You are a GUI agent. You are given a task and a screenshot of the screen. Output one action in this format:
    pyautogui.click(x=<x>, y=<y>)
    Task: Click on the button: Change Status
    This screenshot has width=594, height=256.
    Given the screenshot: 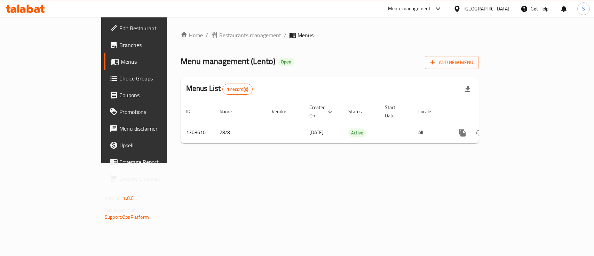 What is the action you would take?
    pyautogui.click(x=479, y=133)
    